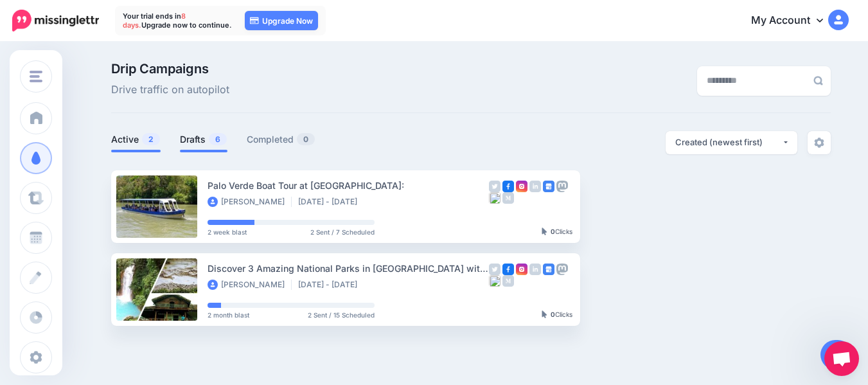 The width and height of the screenshot is (868, 385). I want to click on a: Completed0, so click(281, 139).